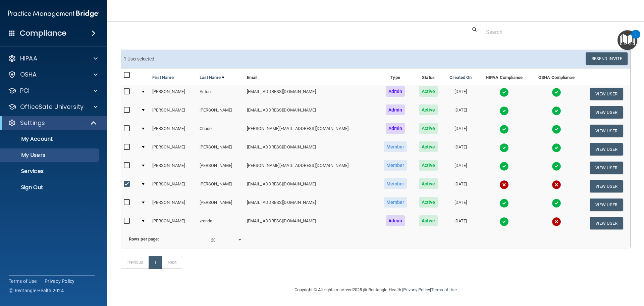  Describe the element at coordinates (144, 239) in the screenshot. I see `b: Rows per page:` at that location.